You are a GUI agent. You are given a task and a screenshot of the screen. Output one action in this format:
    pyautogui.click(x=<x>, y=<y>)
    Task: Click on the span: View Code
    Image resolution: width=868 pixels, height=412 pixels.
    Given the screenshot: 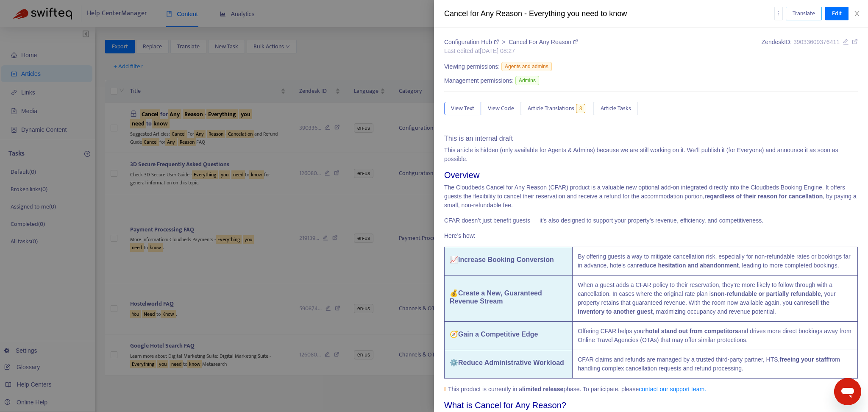 What is the action you would take?
    pyautogui.click(x=501, y=109)
    